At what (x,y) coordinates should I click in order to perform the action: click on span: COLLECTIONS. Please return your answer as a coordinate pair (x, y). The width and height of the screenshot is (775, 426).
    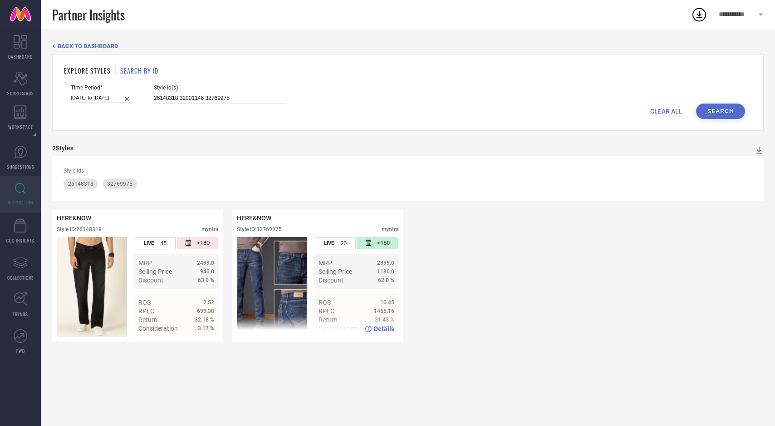
    Looking at the image, I should click on (20, 277).